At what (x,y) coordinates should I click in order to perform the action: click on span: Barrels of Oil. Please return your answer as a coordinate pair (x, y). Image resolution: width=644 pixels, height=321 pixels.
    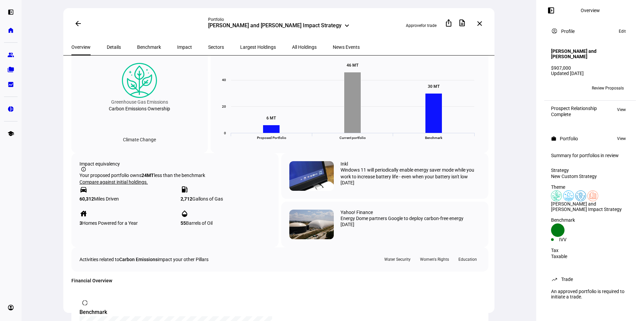
    Looking at the image, I should click on (199, 223).